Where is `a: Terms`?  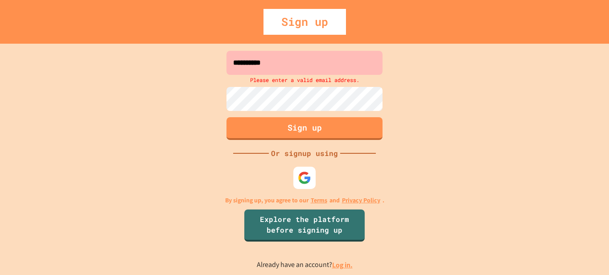 a: Terms is located at coordinates (319, 200).